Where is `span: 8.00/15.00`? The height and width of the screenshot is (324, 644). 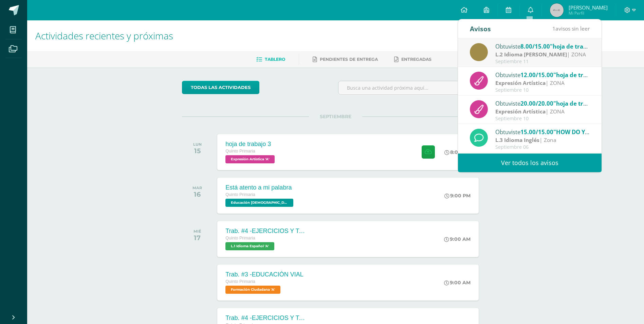
span: 8.00/15.00 is located at coordinates (535, 46).